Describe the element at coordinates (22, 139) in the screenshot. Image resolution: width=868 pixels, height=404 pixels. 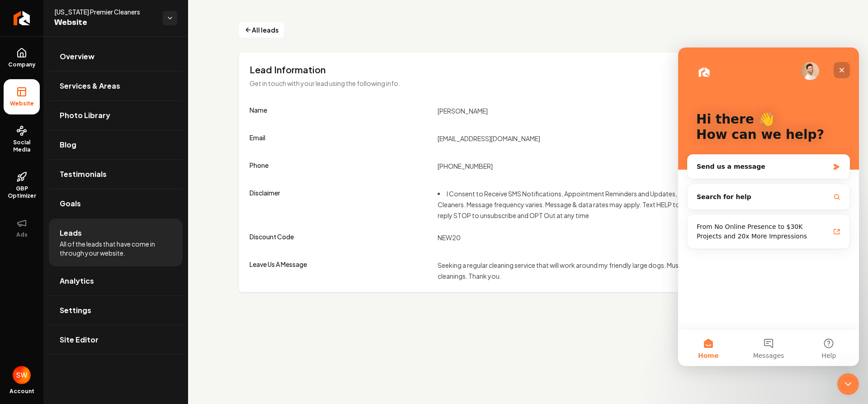
I see `a: Social Media` at that location.